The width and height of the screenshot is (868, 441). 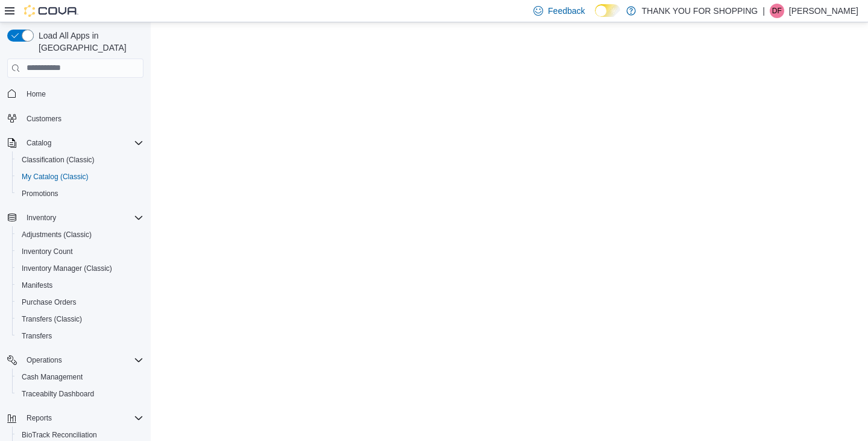 I want to click on a: Inventory Count, so click(x=47, y=251).